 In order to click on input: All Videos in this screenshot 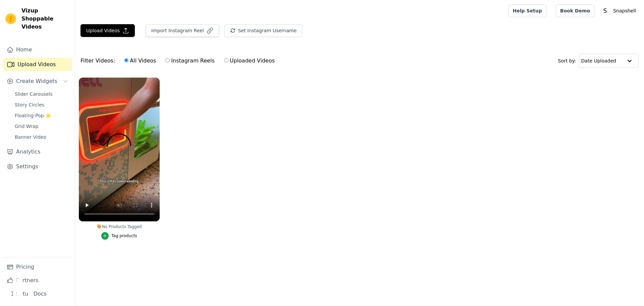, I will do `click(126, 60)`.